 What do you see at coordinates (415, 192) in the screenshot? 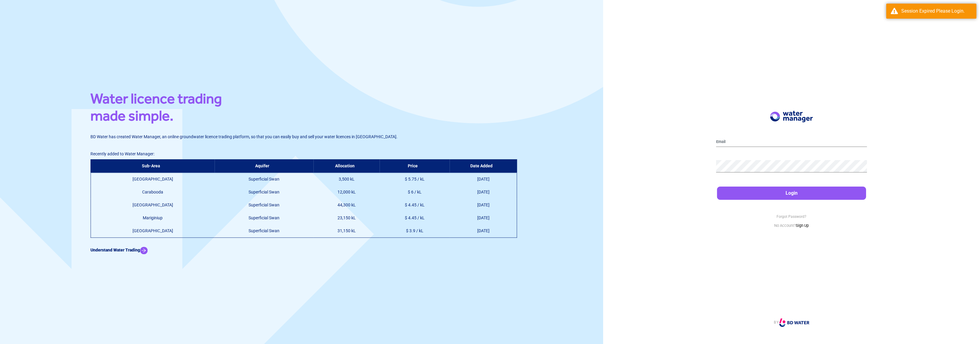
I see `td: $ 6 / kL` at bounding box center [415, 192].